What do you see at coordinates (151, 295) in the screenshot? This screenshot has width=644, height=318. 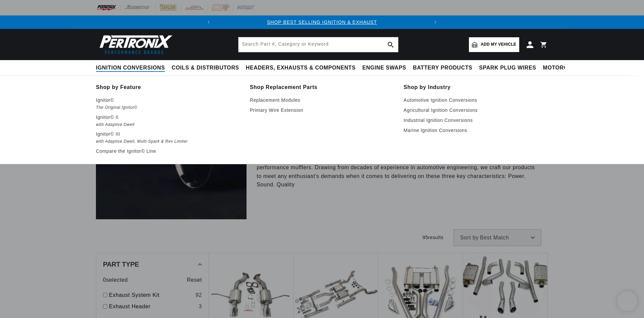 I see `a: Exhaust System Kit` at bounding box center [151, 295].